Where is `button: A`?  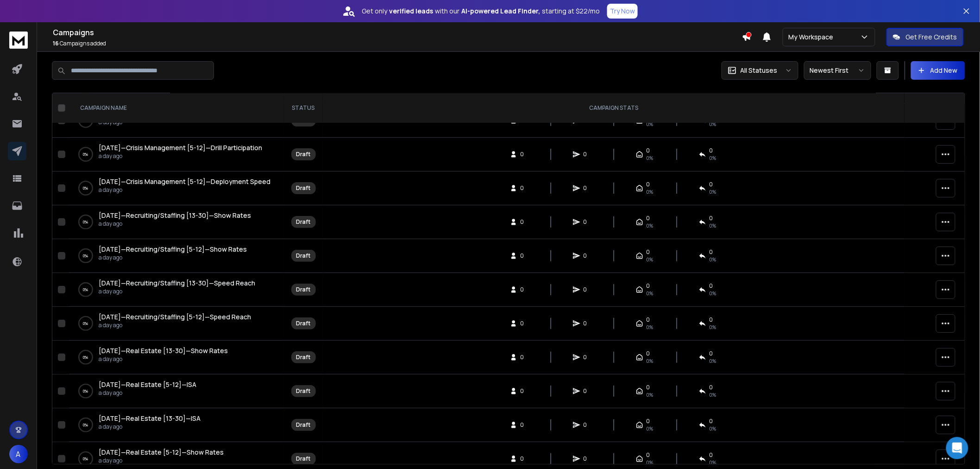 button: A is located at coordinates (18, 454).